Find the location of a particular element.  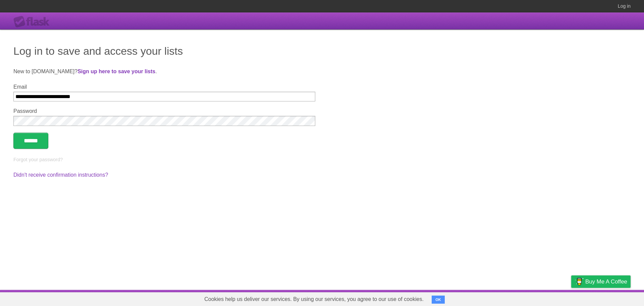

a: About is located at coordinates (489, 298).